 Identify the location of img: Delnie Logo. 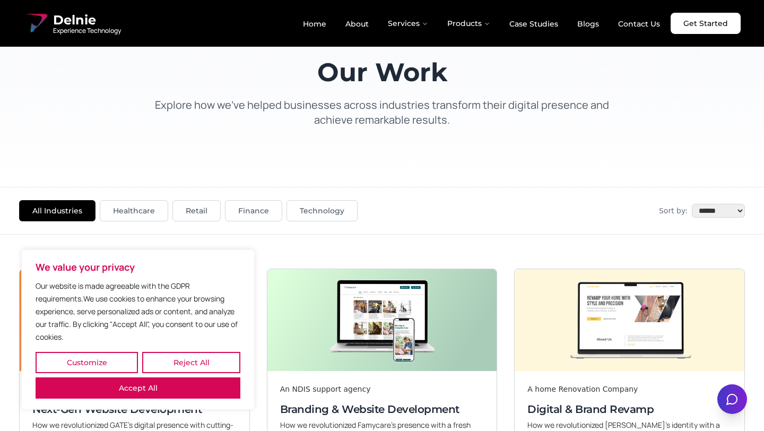
(36, 23).